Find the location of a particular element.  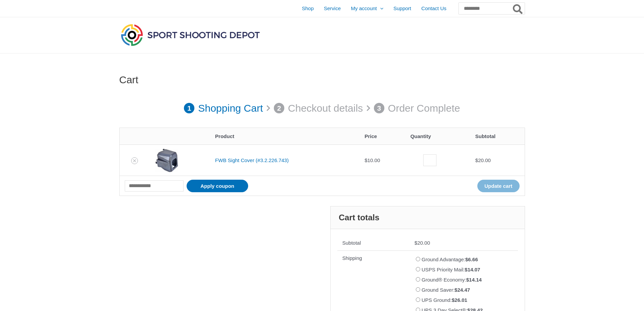

bdi: 24.47 is located at coordinates (462, 289).